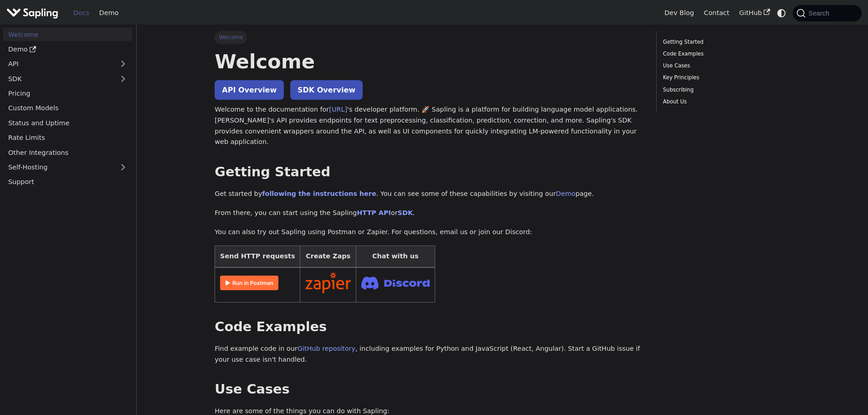 The height and width of the screenshot is (415, 868). I want to click on h2: Use Cases, so click(429, 389).